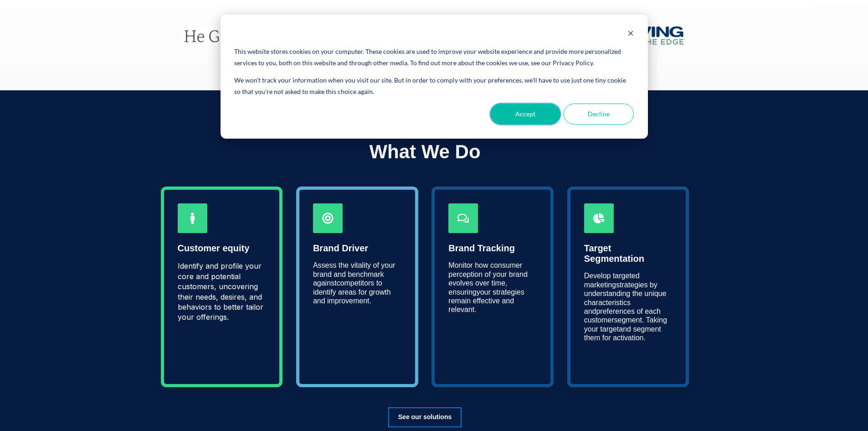  Describe the element at coordinates (352, 292) in the screenshot. I see `span: competitors to identify areas for growth and improvement.` at that location.